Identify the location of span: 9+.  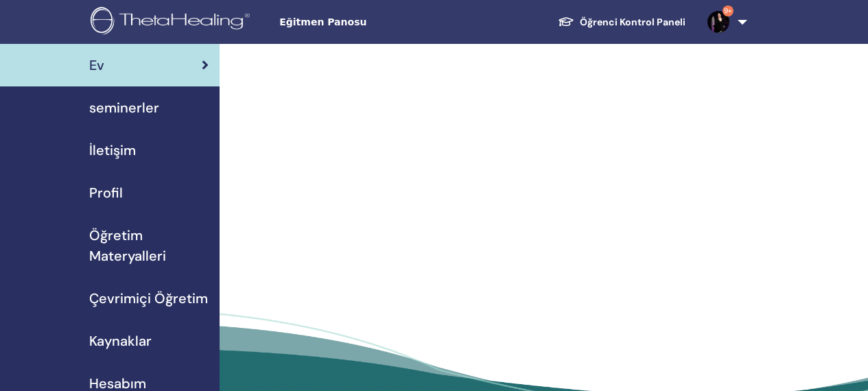
(728, 11).